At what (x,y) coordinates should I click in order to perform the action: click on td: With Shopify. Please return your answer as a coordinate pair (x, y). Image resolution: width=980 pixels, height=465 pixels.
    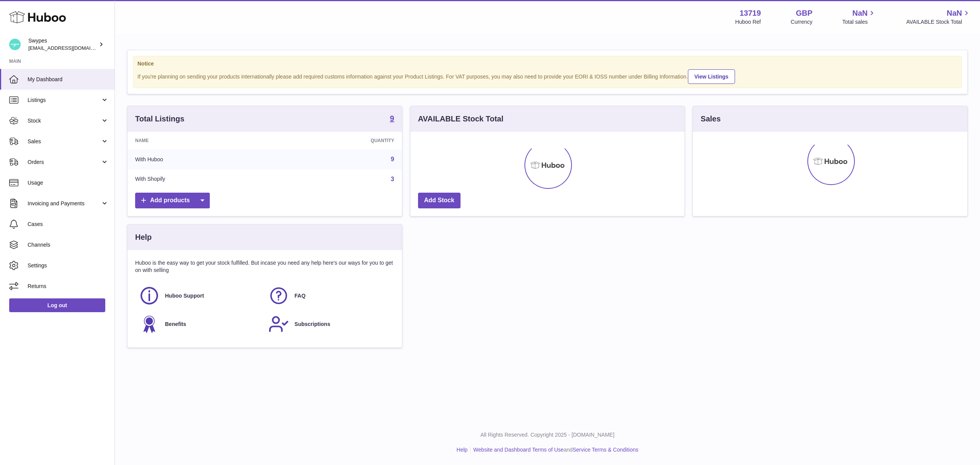
    Looking at the image, I should click on (201, 179).